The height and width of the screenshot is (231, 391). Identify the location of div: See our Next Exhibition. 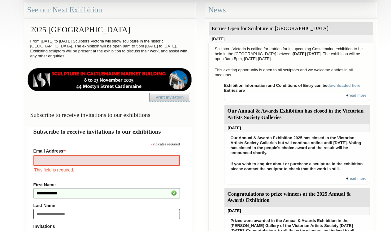
(110, 10).